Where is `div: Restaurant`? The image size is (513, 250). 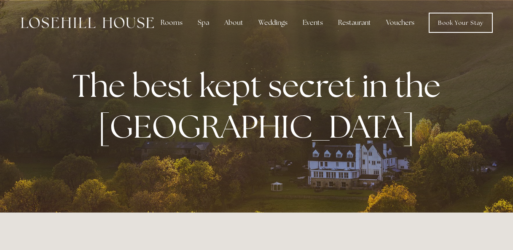 div: Restaurant is located at coordinates (355, 23).